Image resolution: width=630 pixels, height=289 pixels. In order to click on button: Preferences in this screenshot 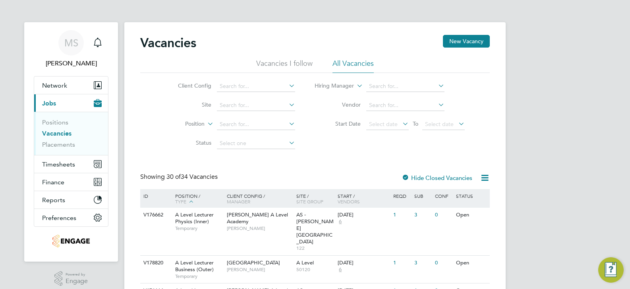, I will do `click(71, 218)`.